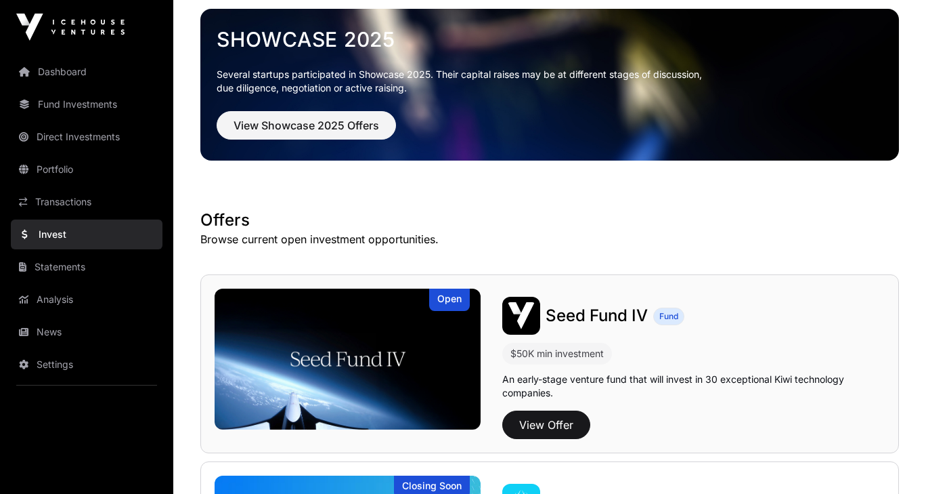  I want to click on a: Transactions, so click(87, 202).